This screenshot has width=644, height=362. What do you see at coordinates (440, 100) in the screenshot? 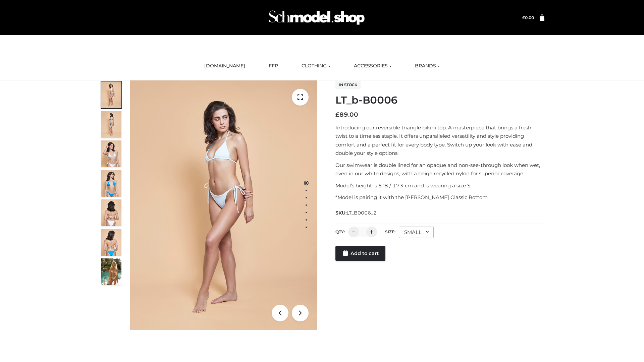
I see `h1: LT_b-B0006` at bounding box center [440, 100].